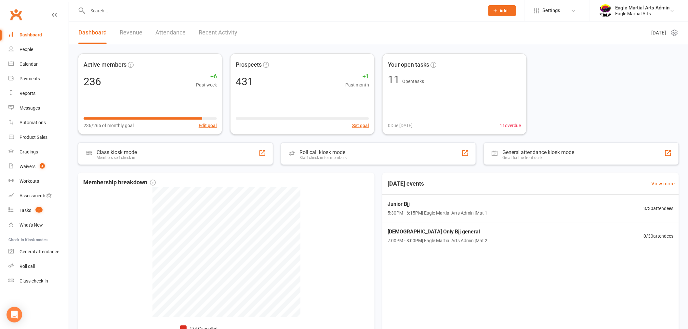 The height and width of the screenshot is (329, 688). What do you see at coordinates (659, 236) in the screenshot?
I see `span: 0 / 30 attendees` at bounding box center [659, 236].